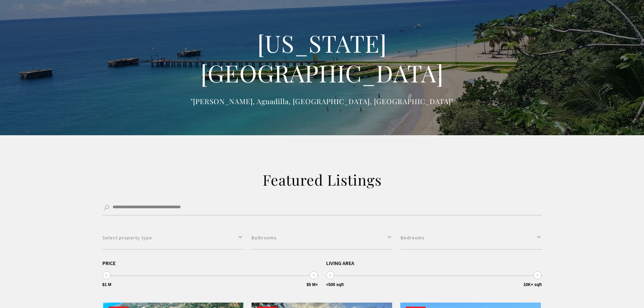  I want to click on span: $1 M, so click(107, 285).